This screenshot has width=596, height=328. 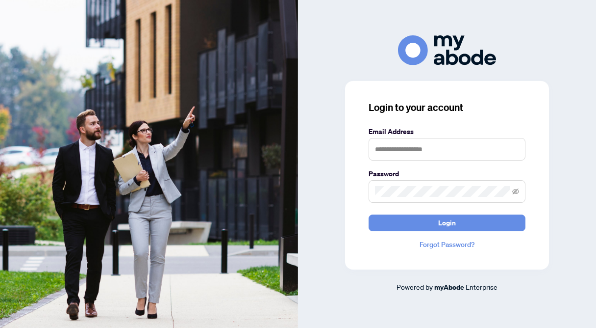 I want to click on span: Login, so click(x=447, y=223).